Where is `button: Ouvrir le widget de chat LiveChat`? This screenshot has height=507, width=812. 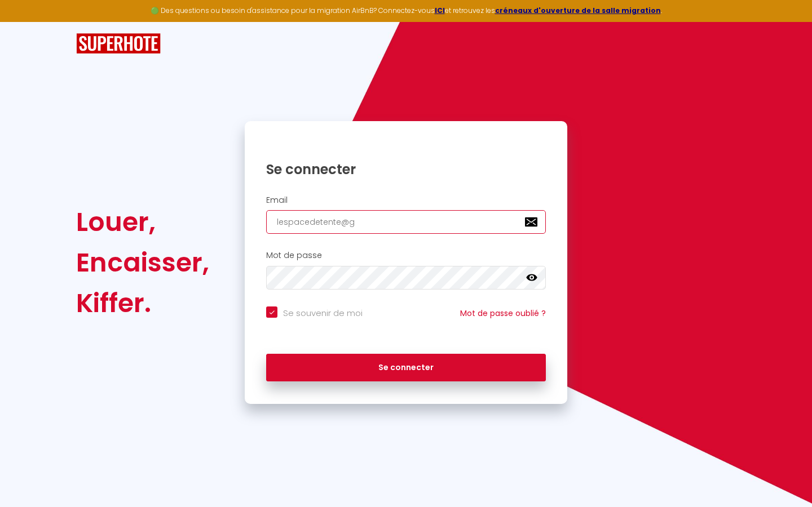
button: Ouvrir le widget de chat LiveChat is located at coordinates (26, 21).